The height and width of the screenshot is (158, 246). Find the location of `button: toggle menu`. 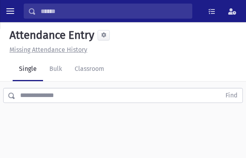

button: toggle menu is located at coordinates (10, 11).